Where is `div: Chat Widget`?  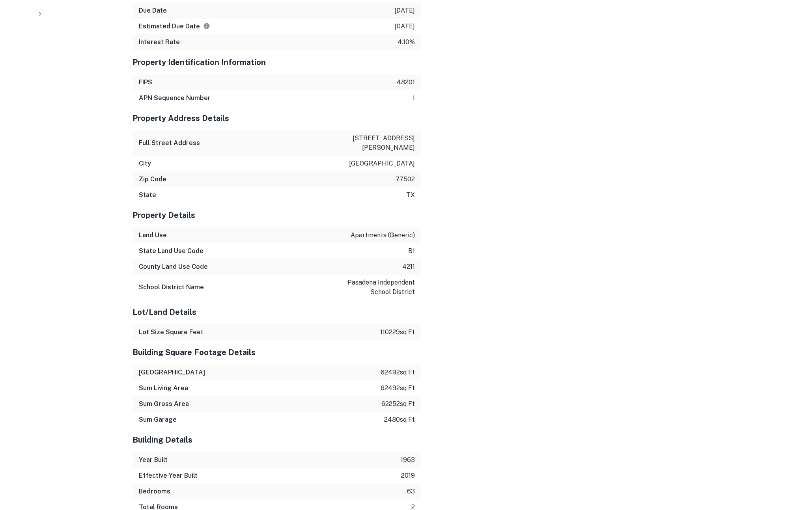
div: Chat Widget is located at coordinates (792, 466).